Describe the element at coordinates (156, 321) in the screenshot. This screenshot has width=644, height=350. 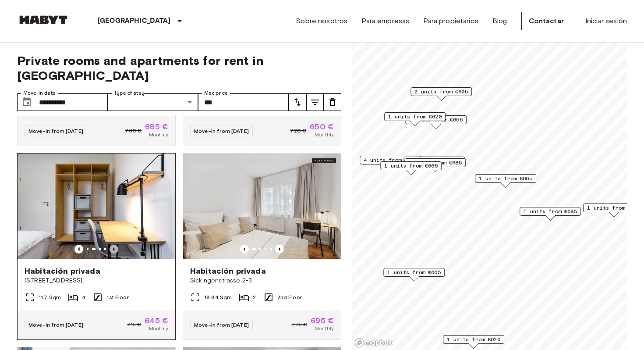
I see `span: 645 €` at that location.